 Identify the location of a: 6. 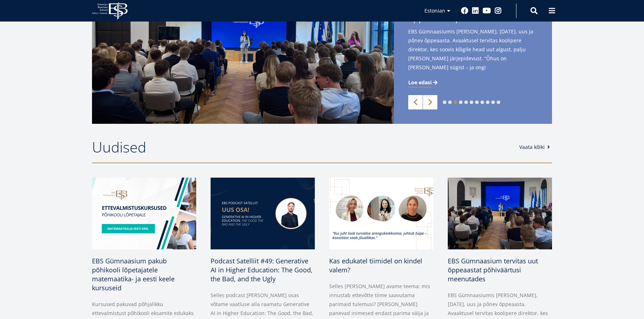
(471, 102).